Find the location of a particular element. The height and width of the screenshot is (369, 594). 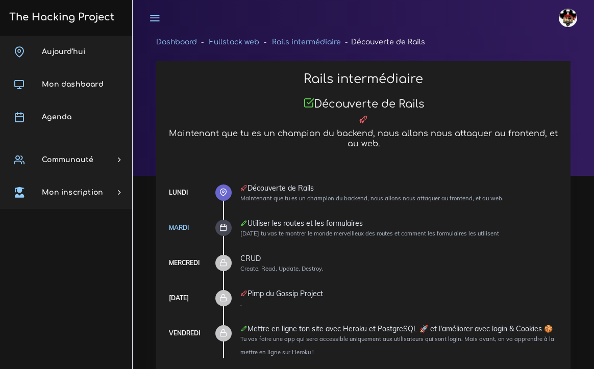

h5: Maintenant que tu es un champion du backend, nous allons nous attaquer au frontend, et au web. is located at coordinates (363, 139).